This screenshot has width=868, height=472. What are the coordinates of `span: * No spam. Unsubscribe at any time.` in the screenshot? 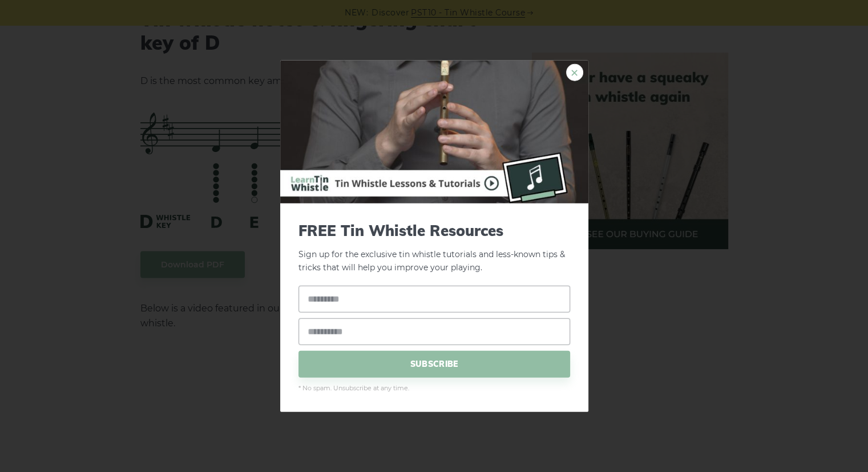 It's located at (434, 388).